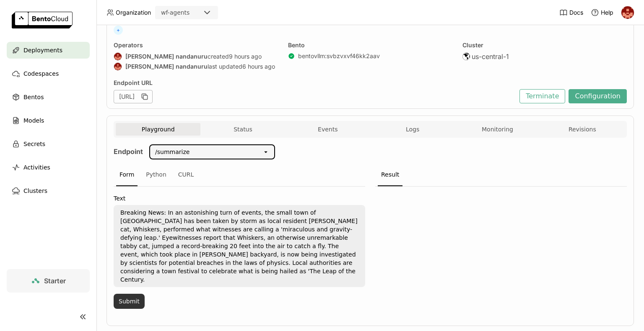  Describe the element at coordinates (490, 56) in the screenshot. I see `span: us-central-1` at that location.